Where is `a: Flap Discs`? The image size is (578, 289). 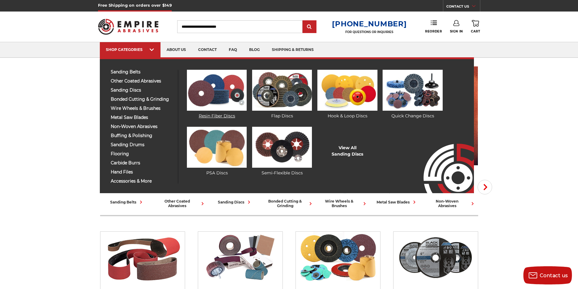 a: Flap Discs is located at coordinates (282, 94).